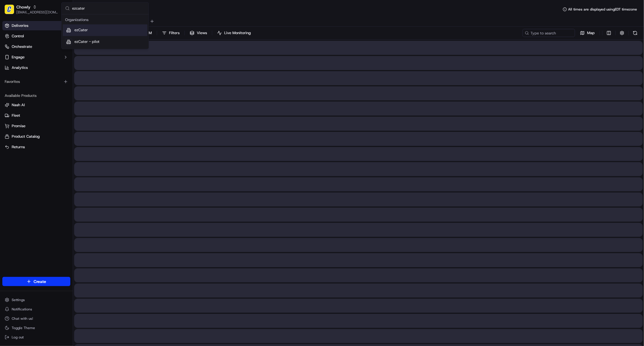 The height and width of the screenshot is (346, 644). I want to click on img: 1736555255976-a54dd68f-1ca7-489b-9aae-adbdc363a1c4, so click(11, 61).